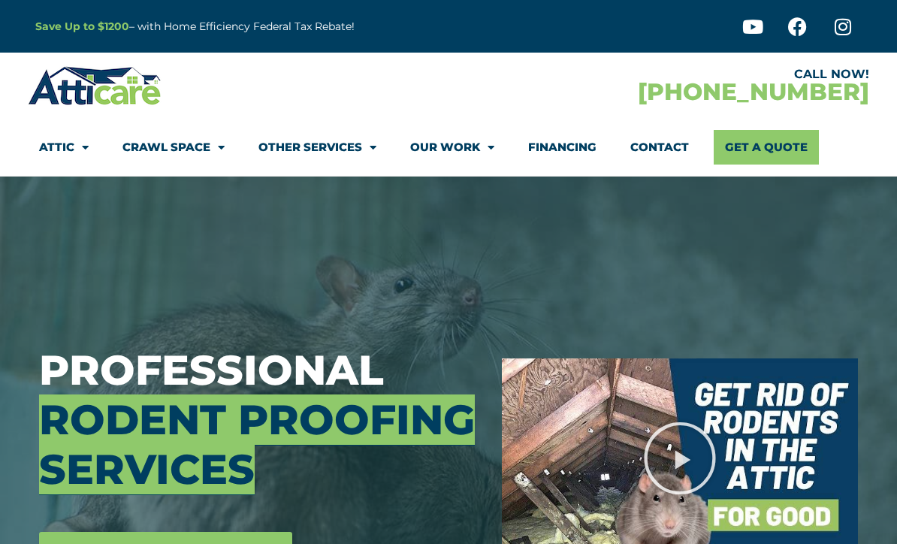 This screenshot has height=544, width=897. I want to click on a: Save Up to $1200, so click(82, 26).